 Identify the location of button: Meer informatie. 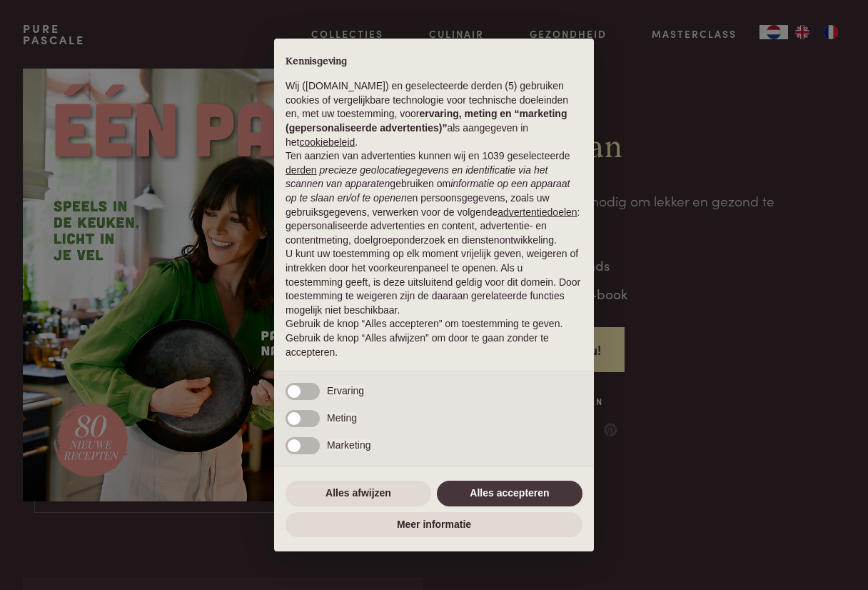
(434, 525).